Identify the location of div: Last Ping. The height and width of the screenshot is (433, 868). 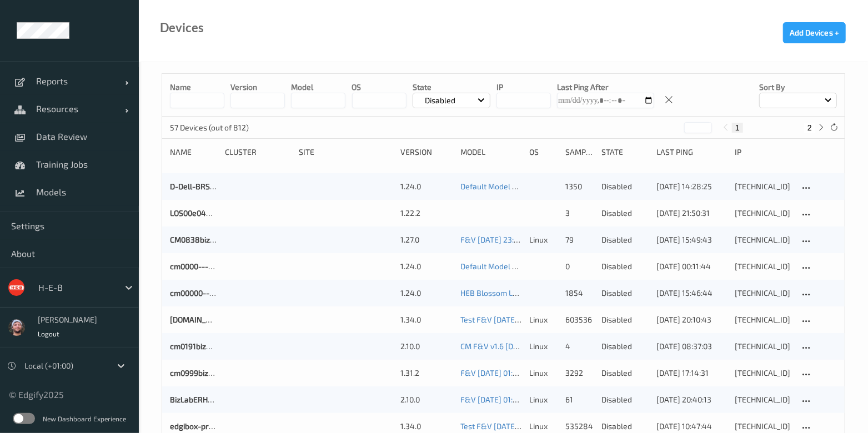
(691, 152).